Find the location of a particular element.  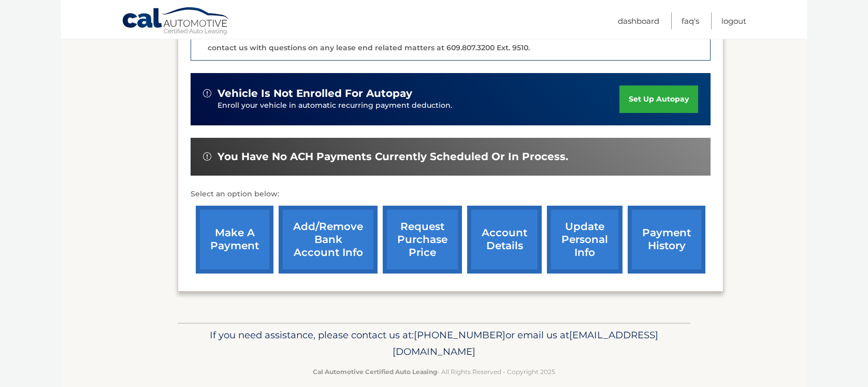

a: request purchase price is located at coordinates (422, 239).